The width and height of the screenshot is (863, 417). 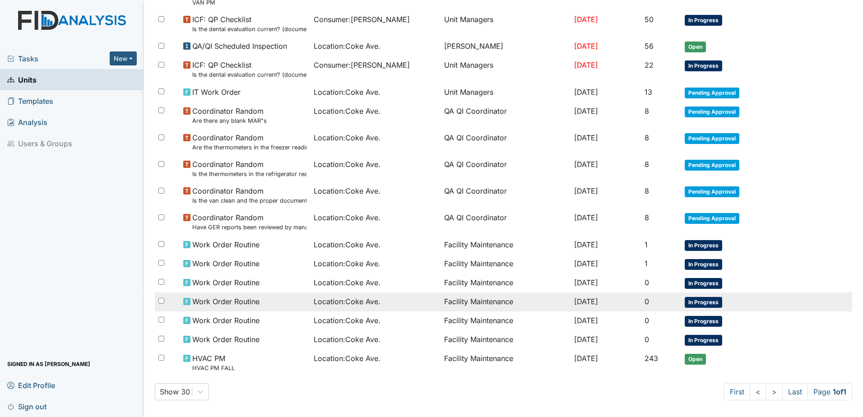 I want to click on span: HVAC PM HVAC PM FALL, so click(x=214, y=363).